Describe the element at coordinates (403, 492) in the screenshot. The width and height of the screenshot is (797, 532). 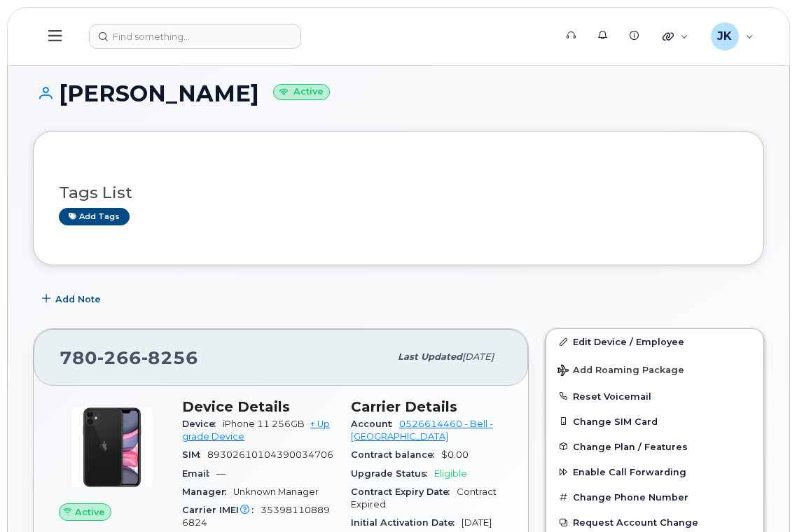
I see `span: Contract Expiry Date` at that location.